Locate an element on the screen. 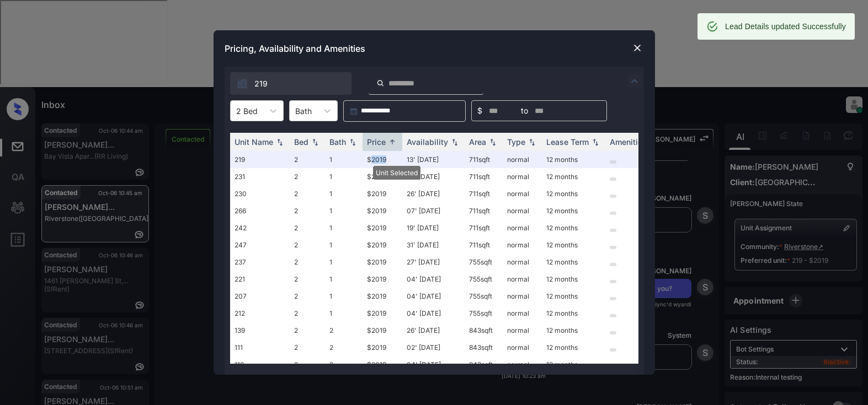 The width and height of the screenshot is (868, 405). span: 219 is located at coordinates (261, 84).